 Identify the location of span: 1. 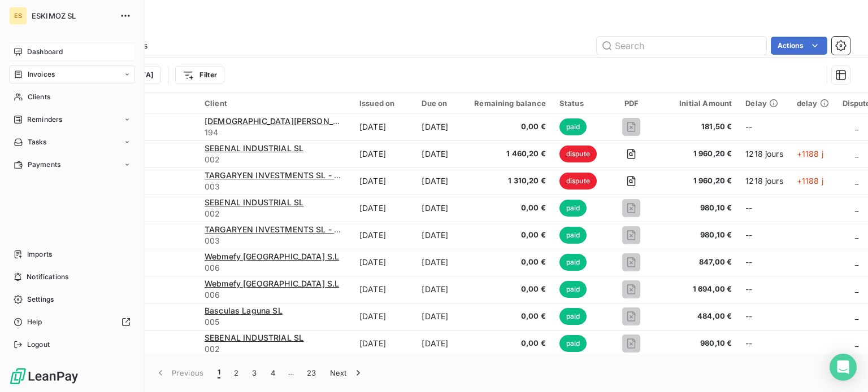
(219, 373).